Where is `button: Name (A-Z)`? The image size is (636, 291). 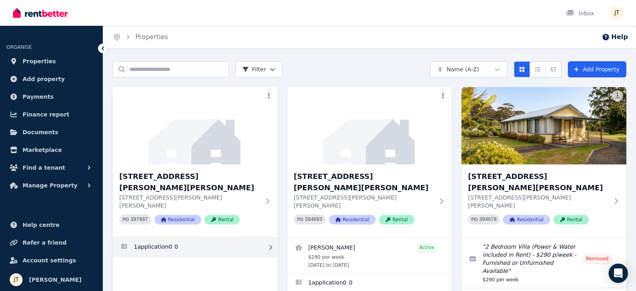
button: Name (A-Z) is located at coordinates (469, 69).